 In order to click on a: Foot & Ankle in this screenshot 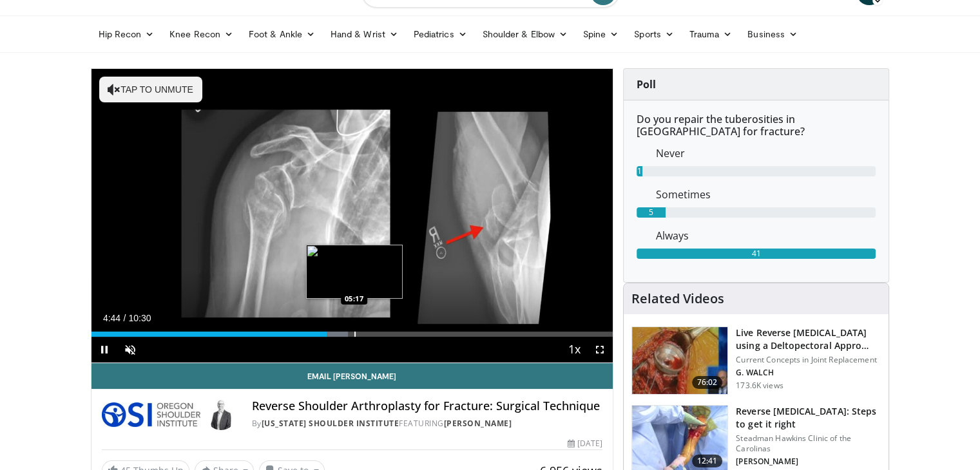, I will do `click(282, 34)`.